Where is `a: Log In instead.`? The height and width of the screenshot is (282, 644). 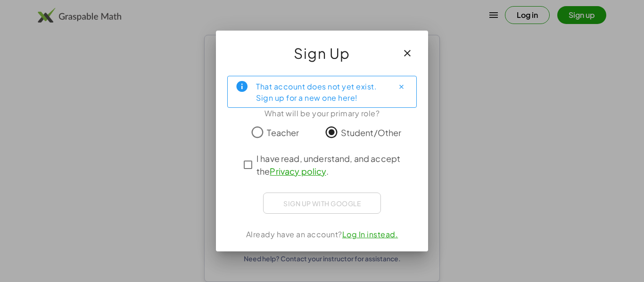
a: Log In instead. is located at coordinates (370, 234).